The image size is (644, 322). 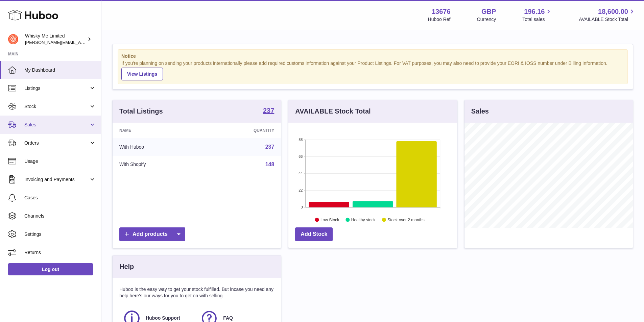 What do you see at coordinates (373, 56) in the screenshot?
I see `strong: Notice` at bounding box center [373, 56].